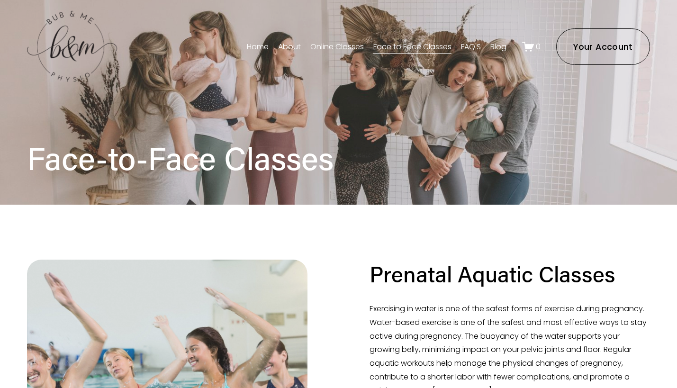 The image size is (677, 388). Describe the element at coordinates (538, 46) in the screenshot. I see `span: 0` at that location.